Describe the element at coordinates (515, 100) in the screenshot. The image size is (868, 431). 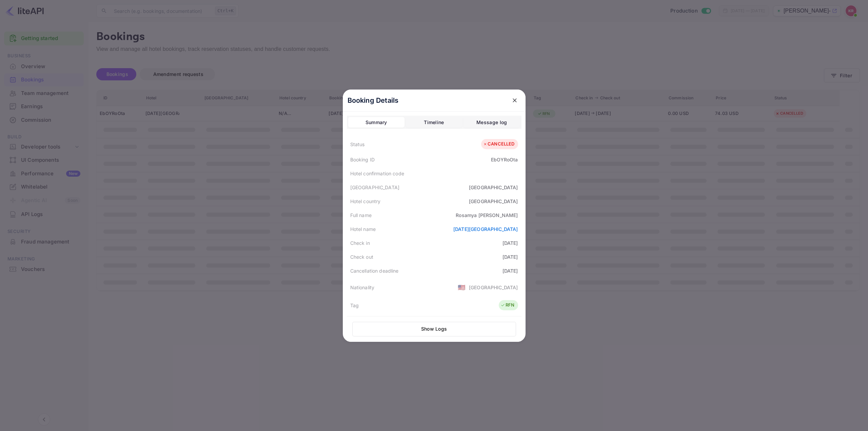
I see `button: close` at that location.